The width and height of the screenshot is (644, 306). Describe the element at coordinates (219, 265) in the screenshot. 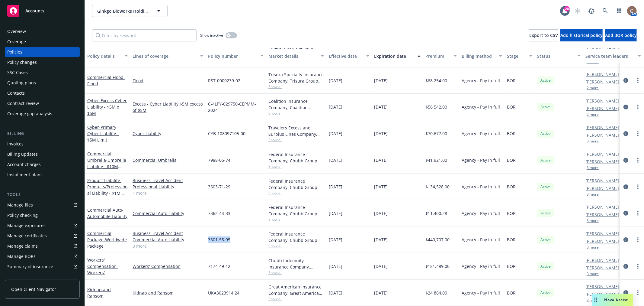

I see `span: 7174-49-12` at that location.